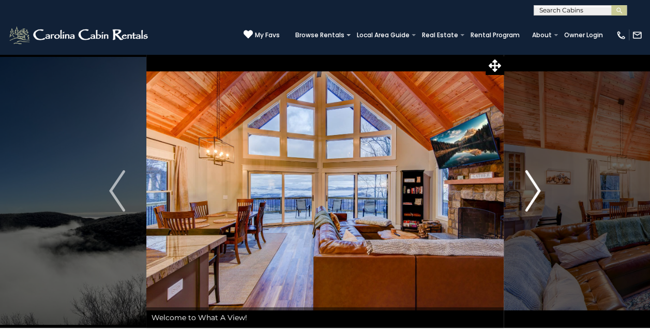 This screenshot has width=650, height=331. I want to click on a: Browse Rentals, so click(319, 35).